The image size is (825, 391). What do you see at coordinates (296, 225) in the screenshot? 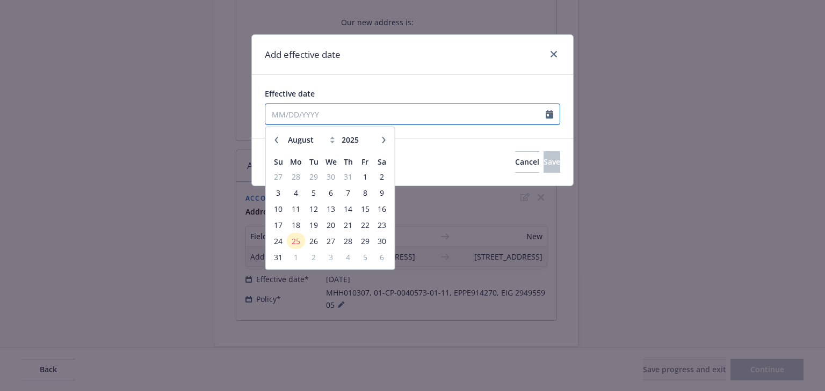
I see `td: 18` at bounding box center [296, 225].